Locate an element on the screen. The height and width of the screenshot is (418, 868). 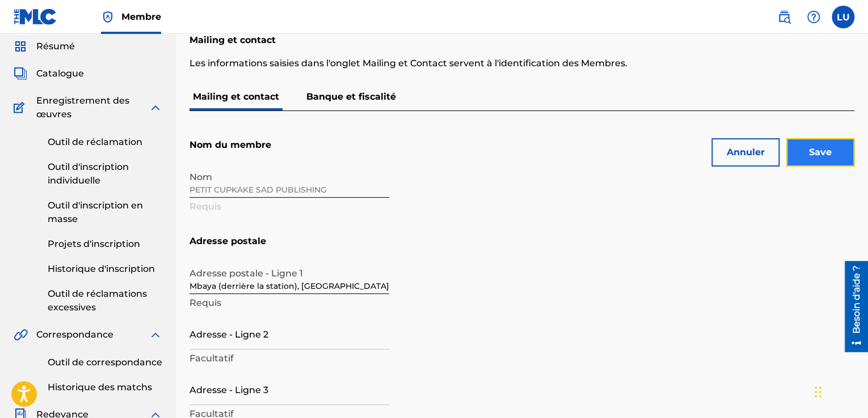
font: Outil d'inscription en masse is located at coordinates (96, 212).